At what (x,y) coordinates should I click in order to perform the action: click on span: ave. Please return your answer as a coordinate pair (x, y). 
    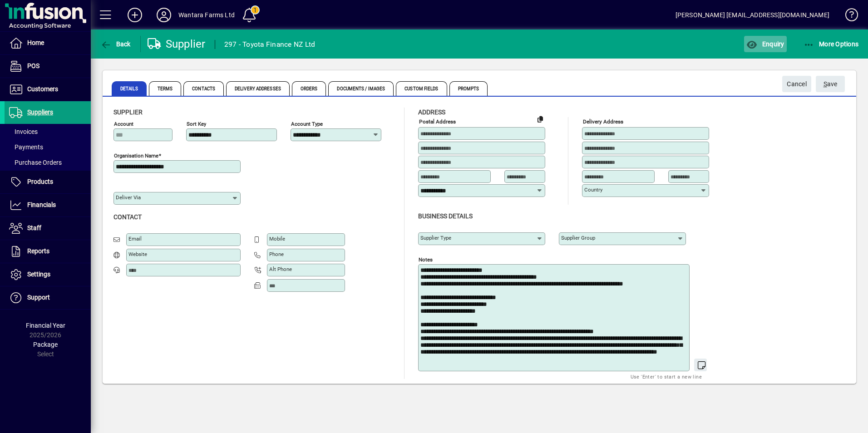
    Looking at the image, I should click on (830, 84).